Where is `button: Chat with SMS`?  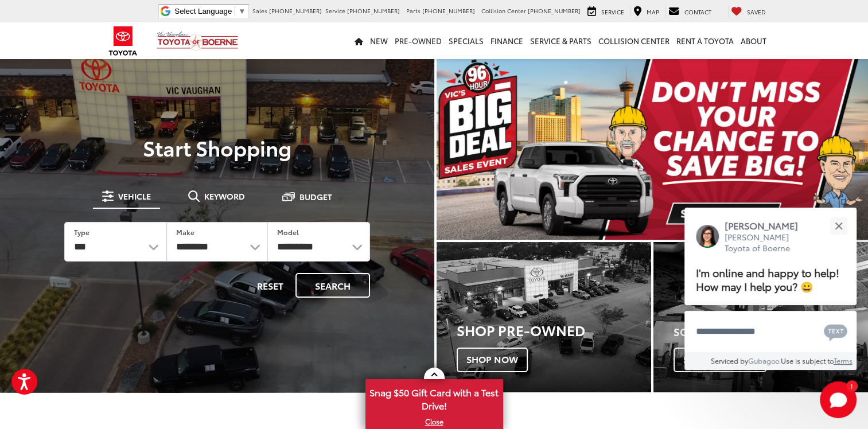
button: Chat with SMS is located at coordinates (835, 331).